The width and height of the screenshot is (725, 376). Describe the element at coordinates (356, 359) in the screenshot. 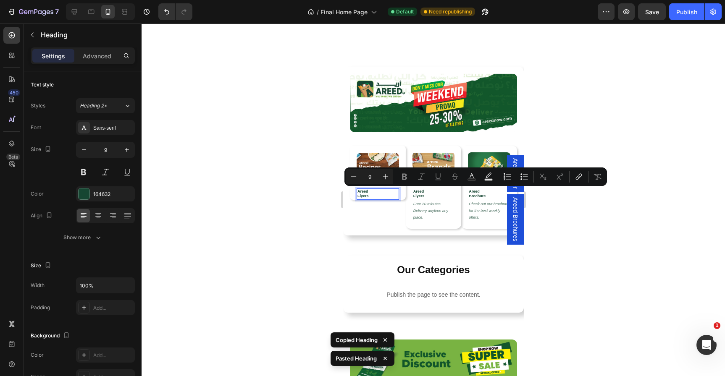

I see `p: Pasted Heading` at that location.